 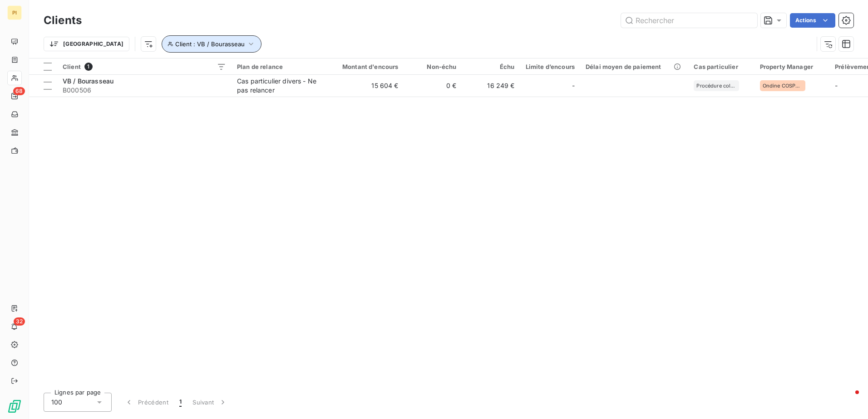 What do you see at coordinates (433, 66) in the screenshot?
I see `div: Non-échu` at bounding box center [433, 66].